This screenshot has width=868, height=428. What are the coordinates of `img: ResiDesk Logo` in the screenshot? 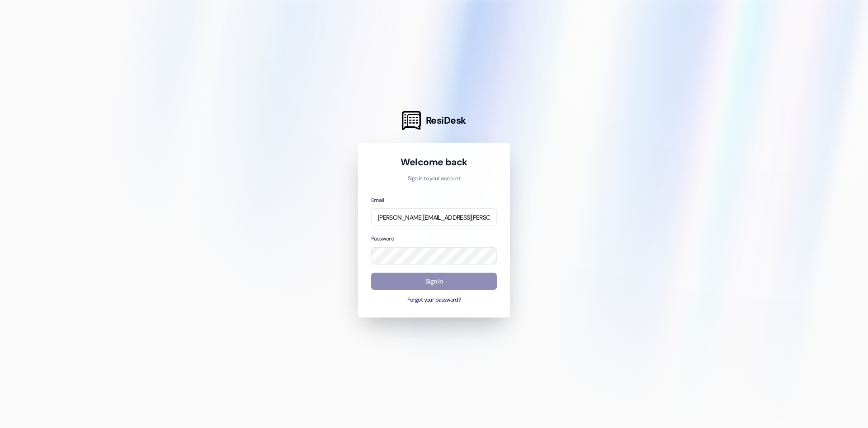 It's located at (412, 120).